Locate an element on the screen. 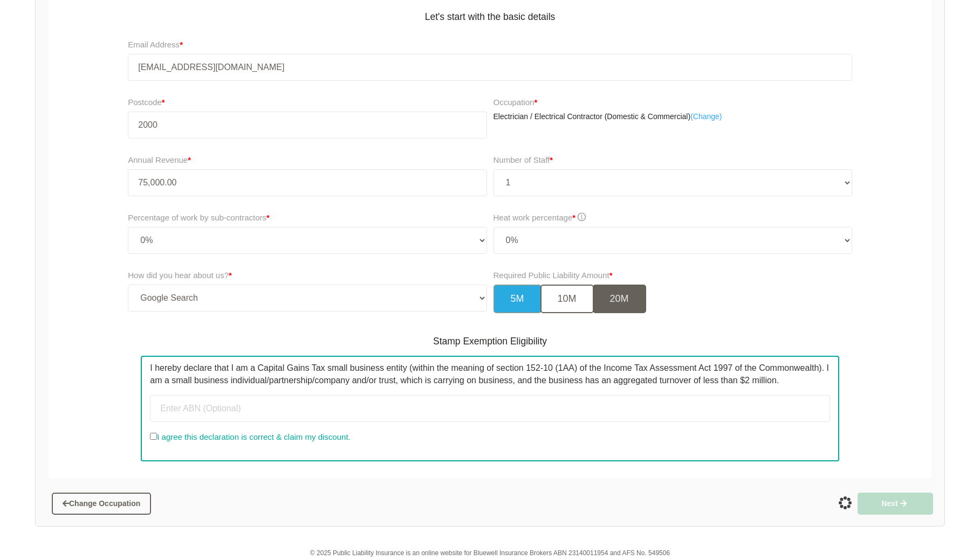  label: I agree this declaration is correct & claim my discount. is located at coordinates (250, 438).